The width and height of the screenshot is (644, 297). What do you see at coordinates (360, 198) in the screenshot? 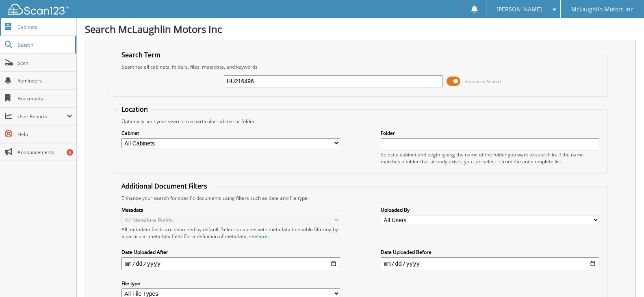
I see `div: Enhance your search for specific documents using filters such as date and file type.` at bounding box center [360, 198].